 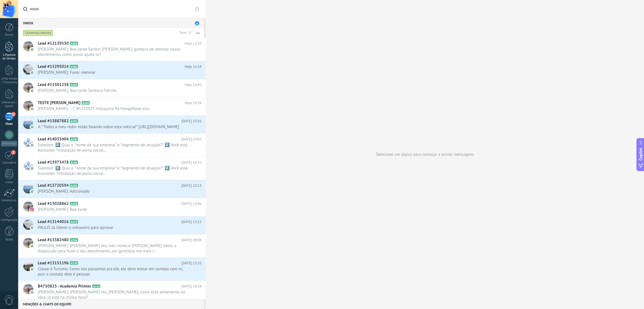 I want to click on span: A308, so click(x=74, y=43).